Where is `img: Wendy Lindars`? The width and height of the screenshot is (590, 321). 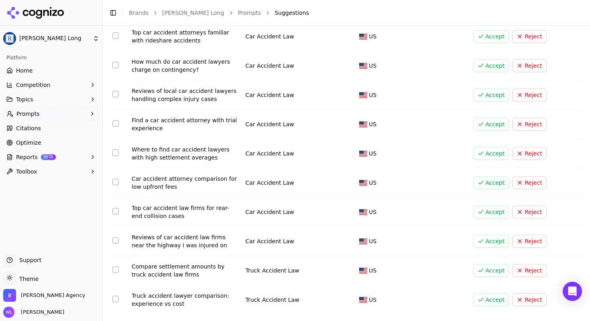
img: Wendy Lindars is located at coordinates (9, 313).